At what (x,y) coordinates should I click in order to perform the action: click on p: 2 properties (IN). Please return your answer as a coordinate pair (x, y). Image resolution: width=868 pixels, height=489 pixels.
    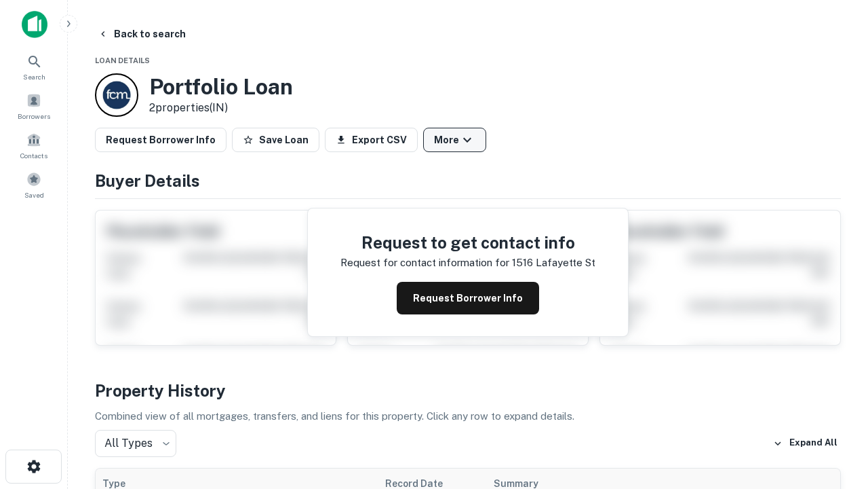
    Looking at the image, I should click on (221, 108).